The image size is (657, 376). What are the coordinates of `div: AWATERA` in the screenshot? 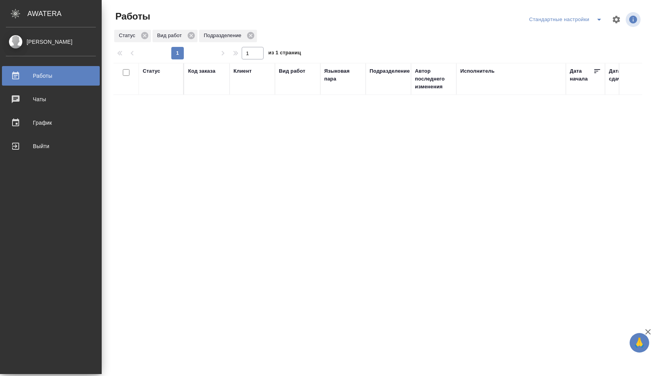 It's located at (65, 14).